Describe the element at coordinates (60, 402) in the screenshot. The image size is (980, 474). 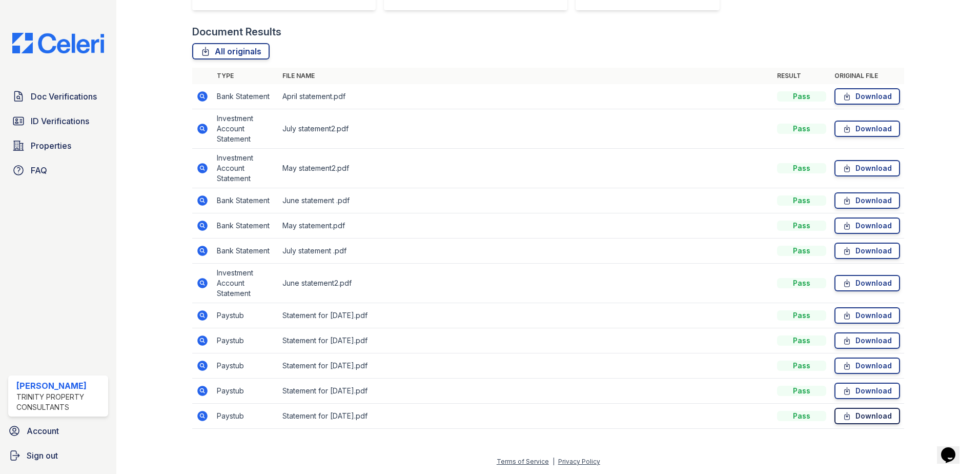
I see `div: Trinity Property Consultants` at that location.